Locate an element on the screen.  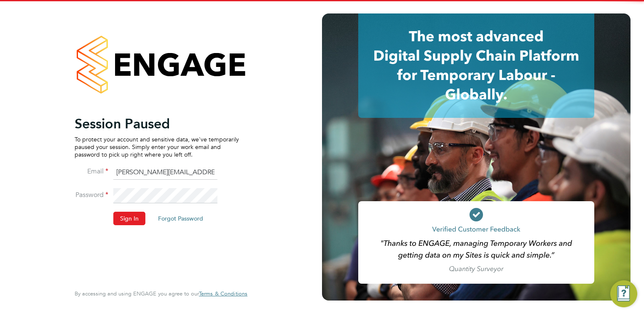
h2: Session Paused is located at coordinates (157, 124).